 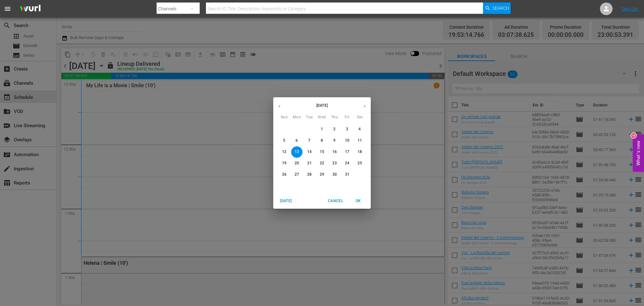 I want to click on button: 6, so click(x=297, y=141).